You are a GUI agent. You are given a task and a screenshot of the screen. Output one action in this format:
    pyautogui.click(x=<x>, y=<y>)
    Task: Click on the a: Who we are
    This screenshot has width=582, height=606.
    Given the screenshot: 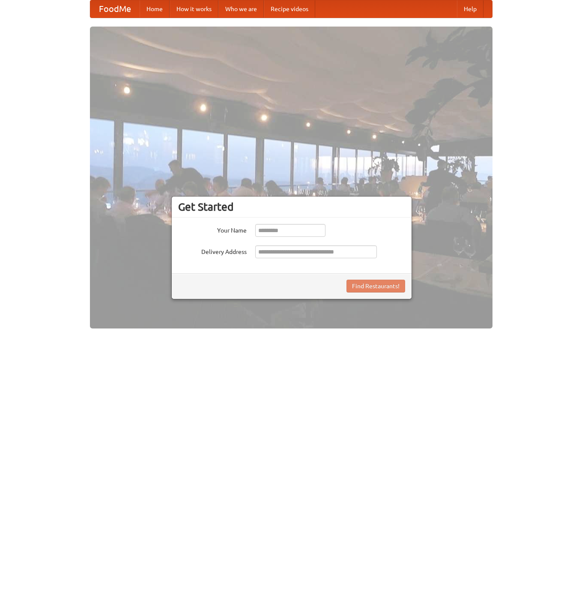 What is the action you would take?
    pyautogui.click(x=241, y=9)
    